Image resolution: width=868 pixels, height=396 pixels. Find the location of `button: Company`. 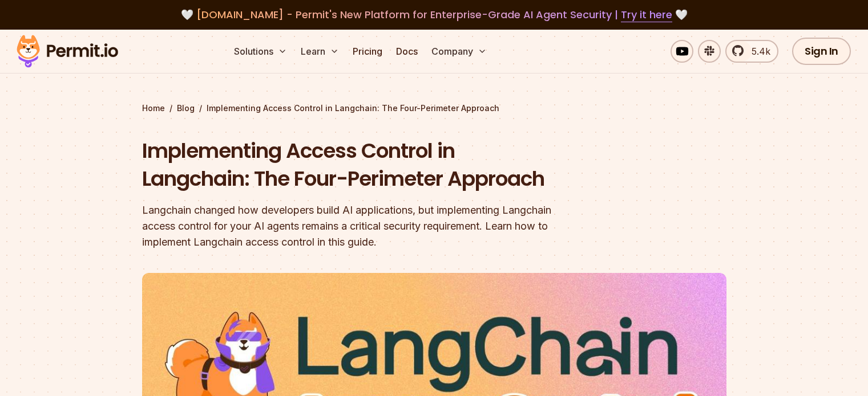

button: Company is located at coordinates (459, 51).